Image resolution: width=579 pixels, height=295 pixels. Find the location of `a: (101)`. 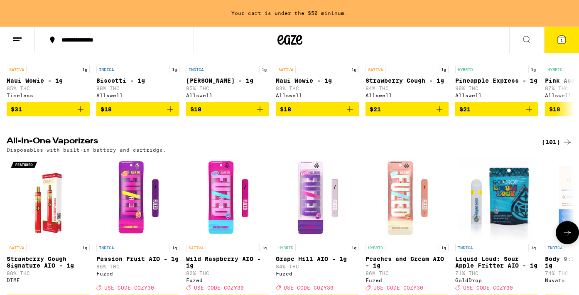

a: (101) is located at coordinates (557, 142).